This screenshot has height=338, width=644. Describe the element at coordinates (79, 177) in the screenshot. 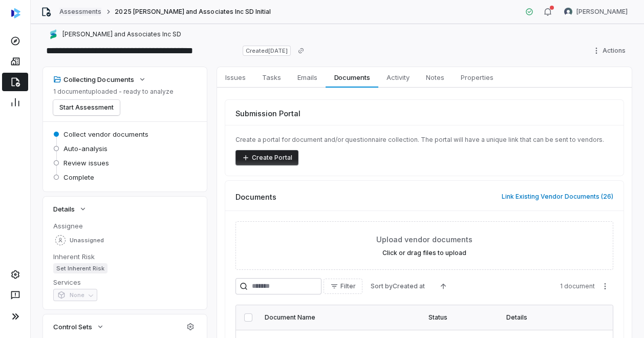

I see `span: Complete` at that location.